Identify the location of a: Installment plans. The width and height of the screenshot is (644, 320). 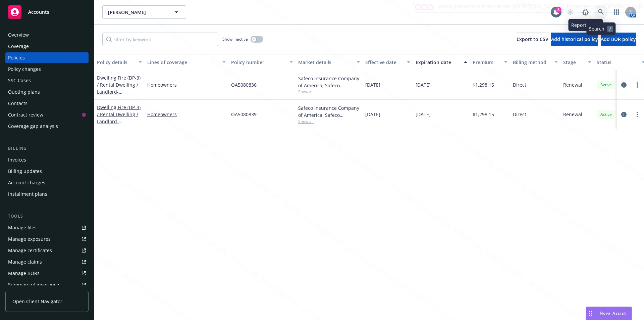
(47, 194).